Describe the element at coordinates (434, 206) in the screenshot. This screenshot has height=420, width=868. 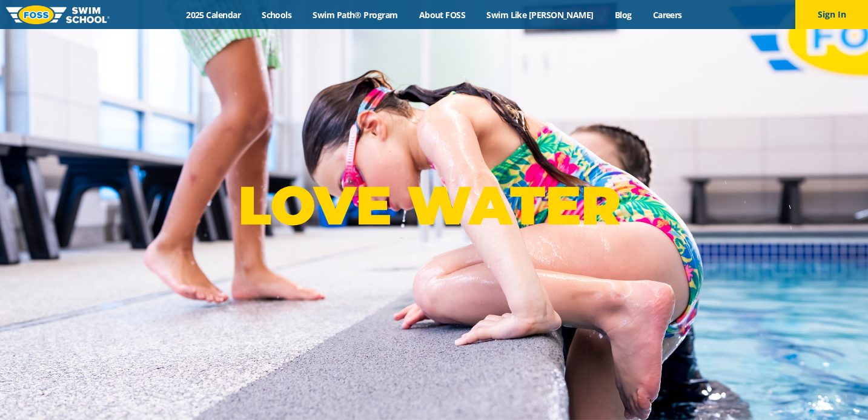
I see `p: LOVE WATER` at that location.